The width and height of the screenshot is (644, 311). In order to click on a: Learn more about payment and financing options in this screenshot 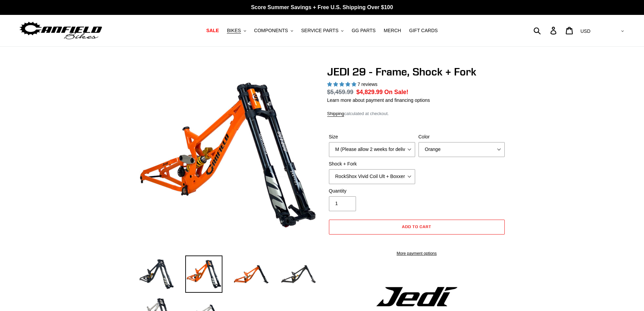, I will do `click(378, 100)`.